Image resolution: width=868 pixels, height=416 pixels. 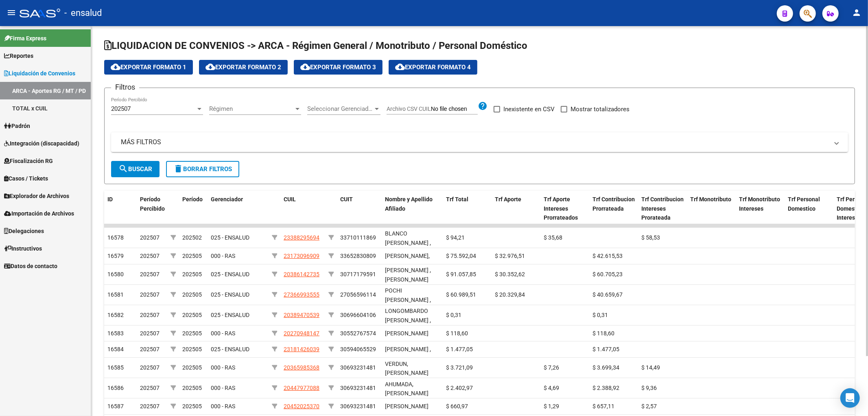 I want to click on div: 33652830809, so click(x=358, y=256).